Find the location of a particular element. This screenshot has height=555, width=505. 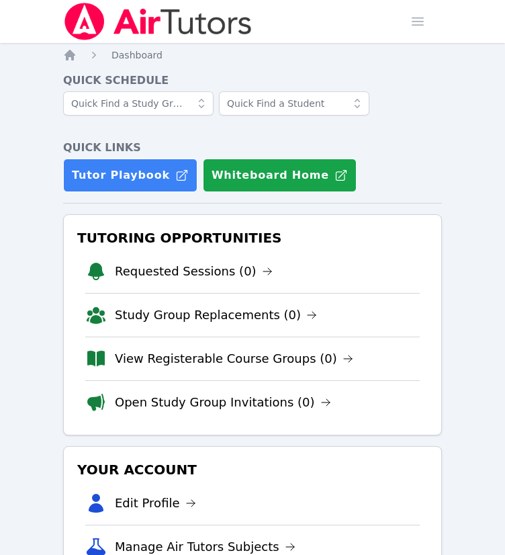

a: Study Group Replacements (0) is located at coordinates (216, 315).